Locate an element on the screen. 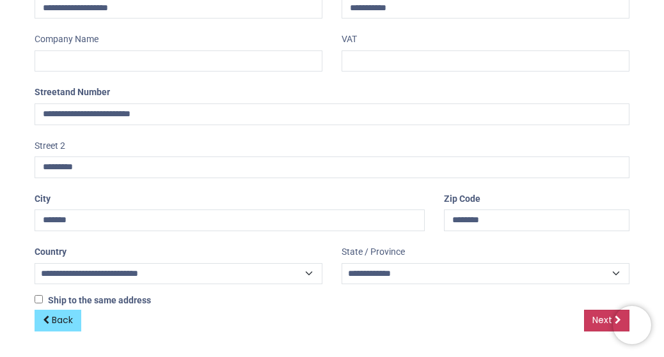  label: Company Name is located at coordinates (67, 40).